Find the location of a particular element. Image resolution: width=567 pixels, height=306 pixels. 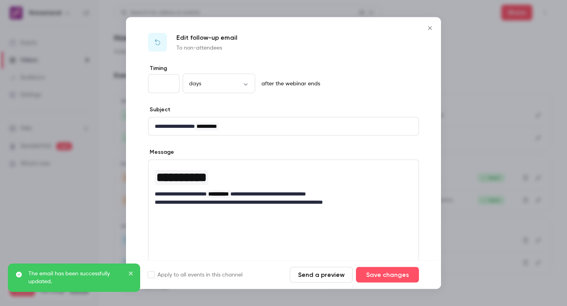

label: Subject is located at coordinates (159, 110).